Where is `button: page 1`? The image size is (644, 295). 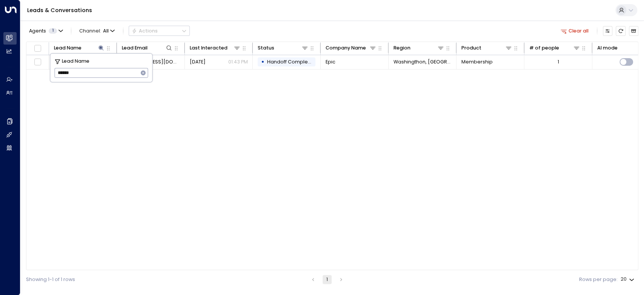
button: page 1 is located at coordinates (327, 280).